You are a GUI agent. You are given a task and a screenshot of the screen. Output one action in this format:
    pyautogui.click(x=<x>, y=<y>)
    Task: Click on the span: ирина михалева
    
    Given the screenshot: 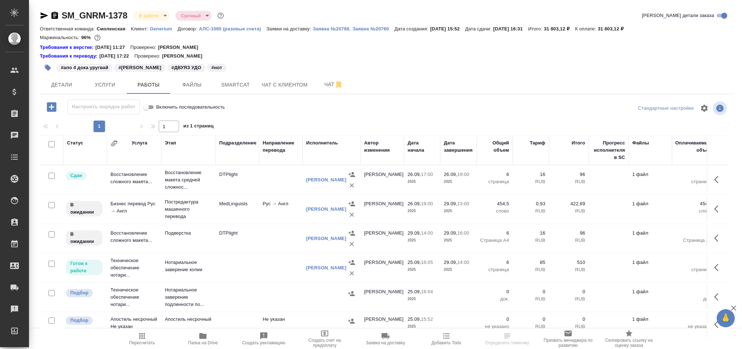 What is the action you would take?
    pyautogui.click(x=140, y=67)
    